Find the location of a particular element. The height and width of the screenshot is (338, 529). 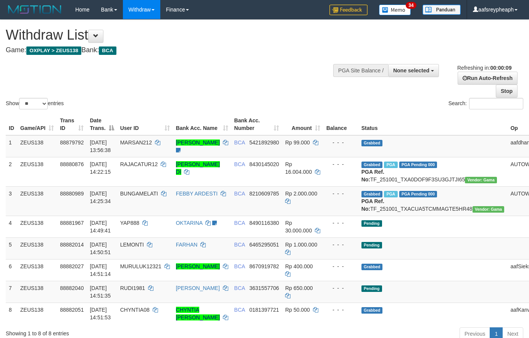

span: Rp 16.004.000 is located at coordinates (298, 168).